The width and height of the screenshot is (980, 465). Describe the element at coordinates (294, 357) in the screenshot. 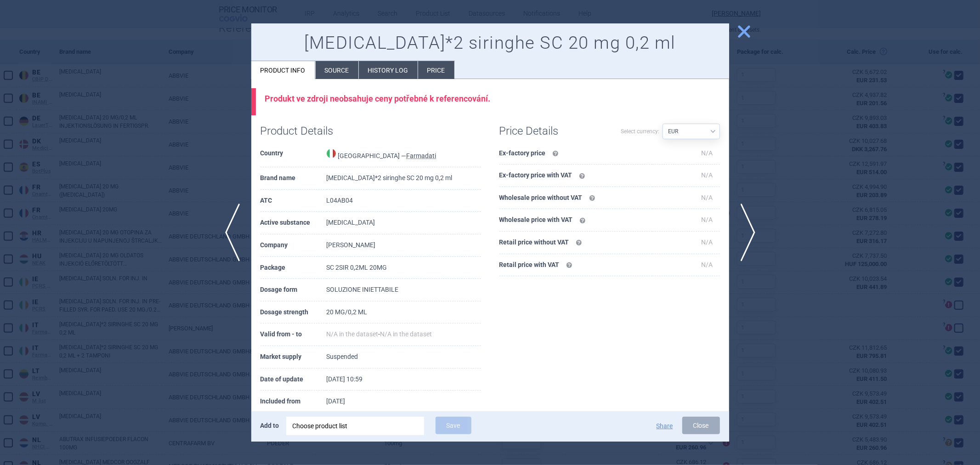

I see `th: Market supply` at that location.